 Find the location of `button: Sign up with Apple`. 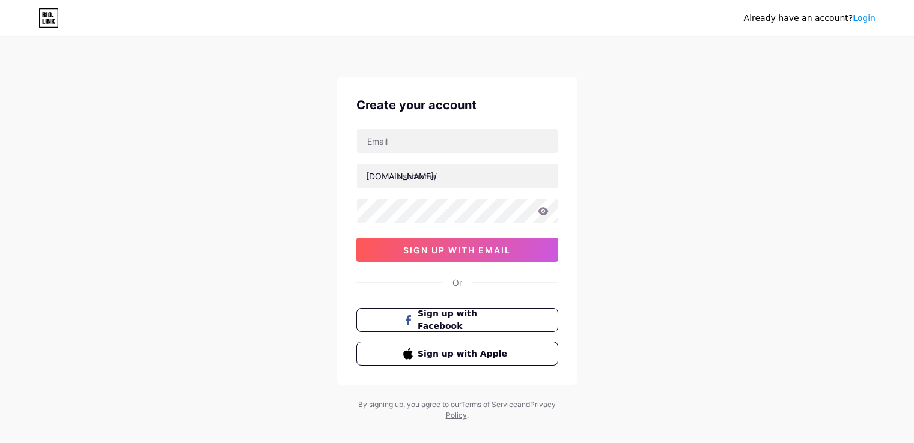

button: Sign up with Apple is located at coordinates (457, 354).